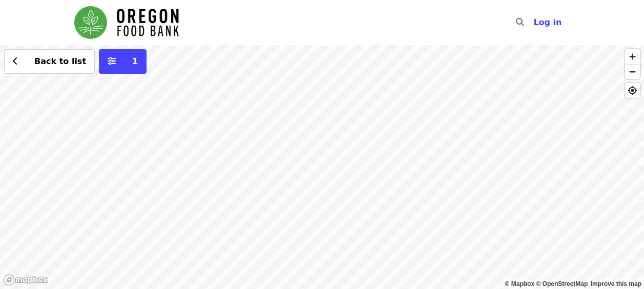 Image resolution: width=644 pixels, height=289 pixels. I want to click on button: Zoom Out, so click(632, 71).